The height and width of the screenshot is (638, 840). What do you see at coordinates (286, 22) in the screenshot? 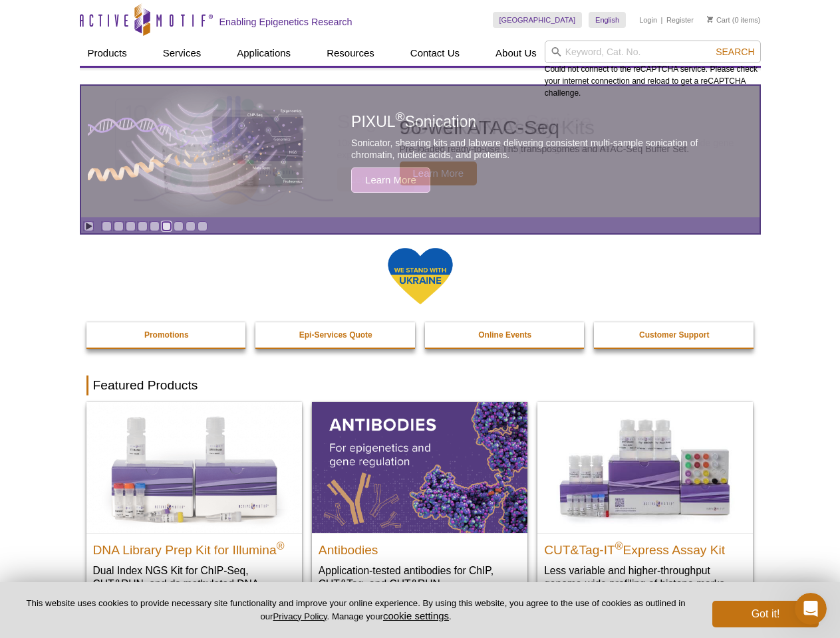
I see `h2: Enabling Epigenetics Research` at bounding box center [286, 22].